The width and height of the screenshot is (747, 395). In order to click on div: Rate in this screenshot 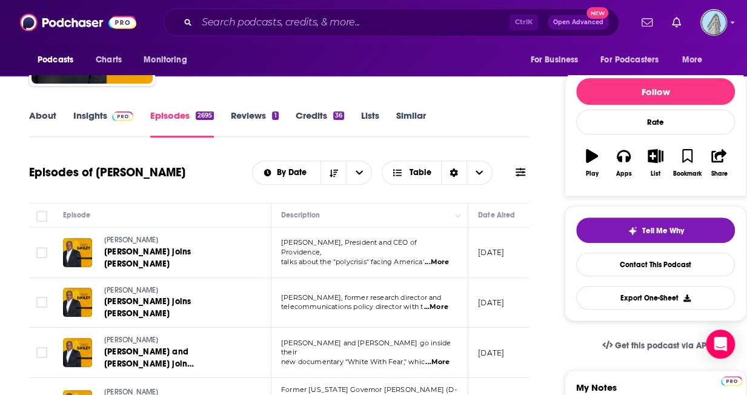, I will do `click(655, 122)`.